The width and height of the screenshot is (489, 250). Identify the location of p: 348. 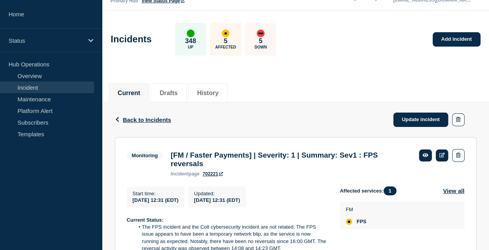
(190, 41).